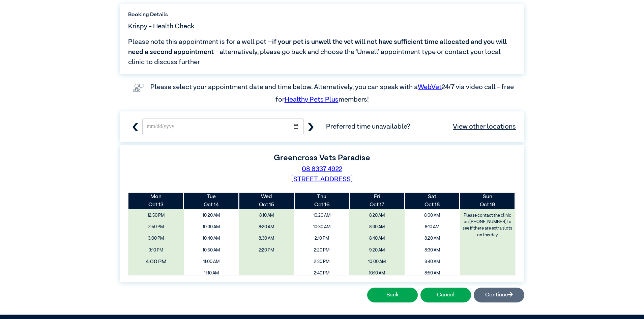  Describe the element at coordinates (138, 88) in the screenshot. I see `img: vet` at that location.